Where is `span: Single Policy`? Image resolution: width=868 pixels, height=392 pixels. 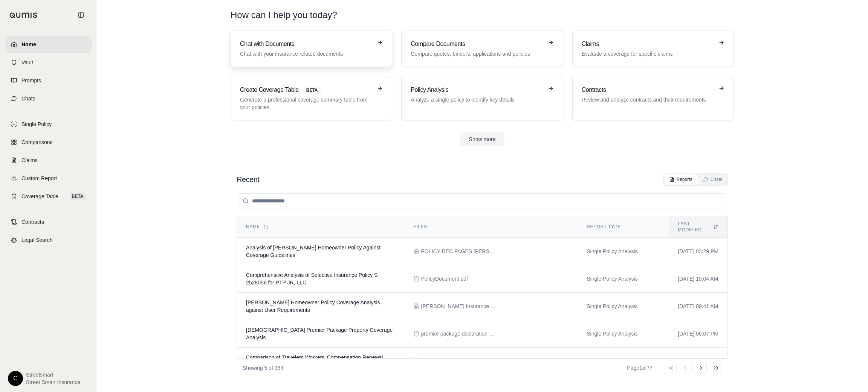
span: Single Policy is located at coordinates (37, 124).